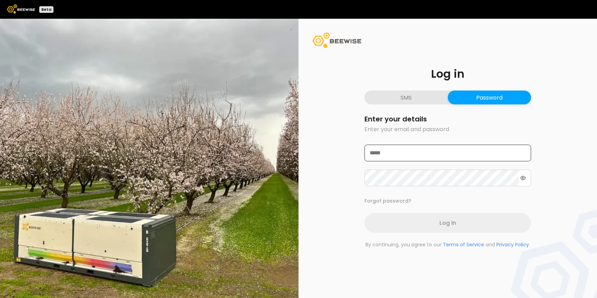 The image size is (597, 298). What do you see at coordinates (447, 223) in the screenshot?
I see `span: Log In` at bounding box center [447, 223].